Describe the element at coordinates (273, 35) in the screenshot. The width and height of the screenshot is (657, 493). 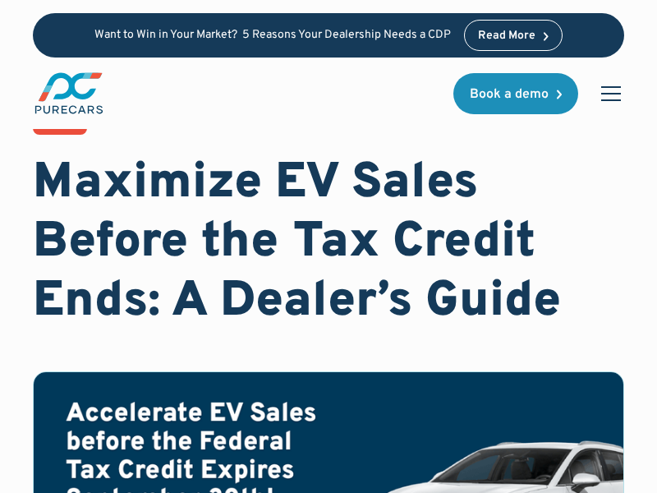
I see `p: Want to Win in Your Market? 5 Reasons Your Dealership Needs a CDP` at that location.